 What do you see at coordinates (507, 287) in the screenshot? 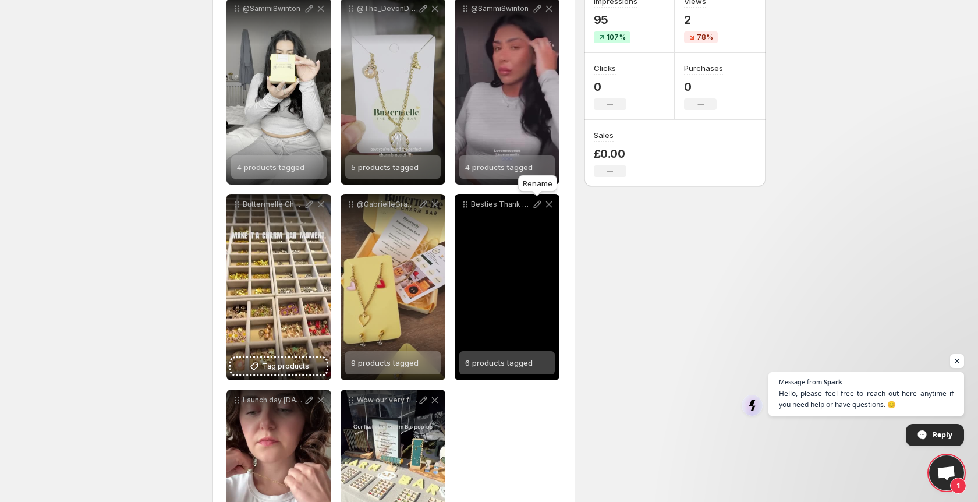
I see `div: Besties Thank you for all the love guaca6 products tagged` at bounding box center [507, 287].